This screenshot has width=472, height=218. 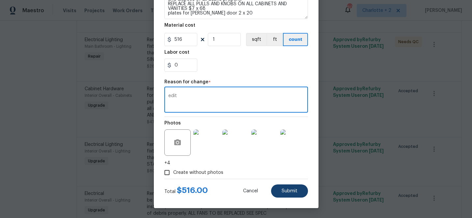 I want to click on button: Submit, so click(x=290, y=191).